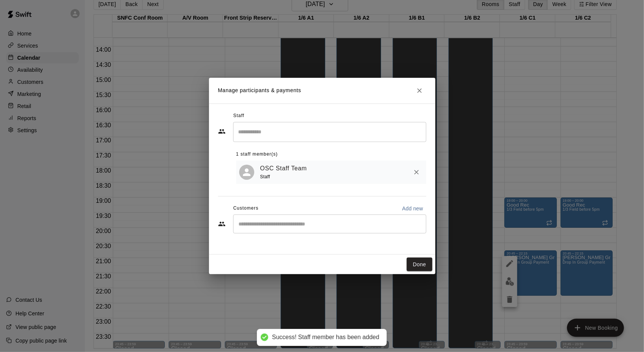 The width and height of the screenshot is (644, 352). Describe the element at coordinates (420, 91) in the screenshot. I see `button: Close` at that location.